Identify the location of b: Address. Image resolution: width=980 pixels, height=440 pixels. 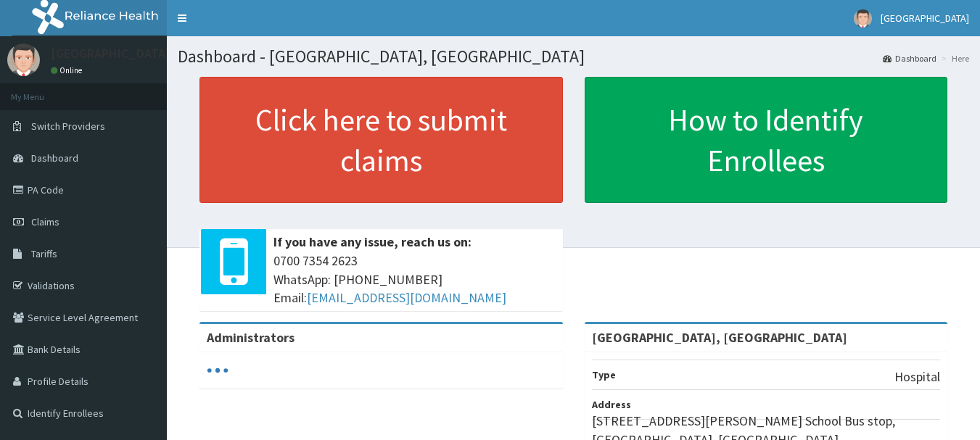
(611, 405).